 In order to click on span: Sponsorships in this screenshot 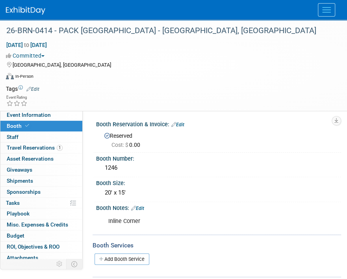, I will do `click(24, 192)`.